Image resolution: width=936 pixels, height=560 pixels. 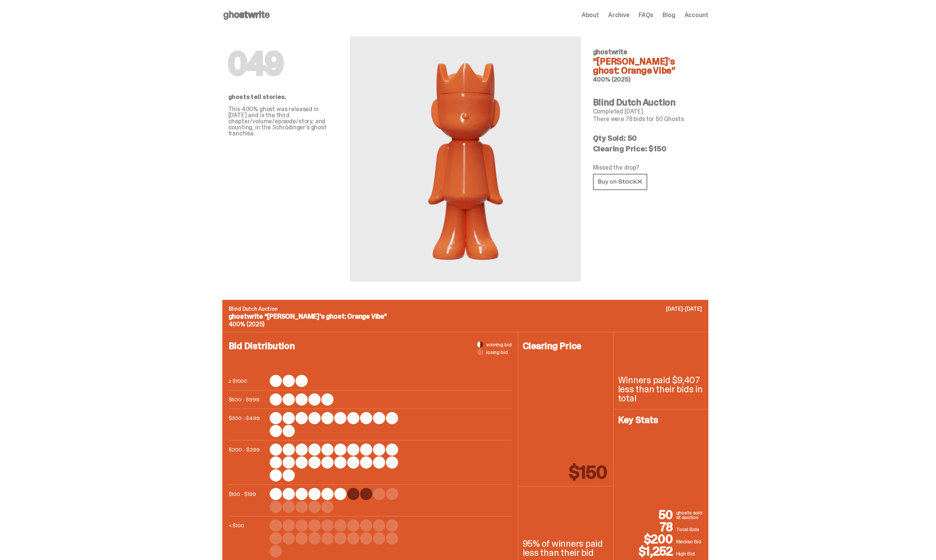 What do you see at coordinates (697, 15) in the screenshot?
I see `a: Account` at bounding box center [697, 15].